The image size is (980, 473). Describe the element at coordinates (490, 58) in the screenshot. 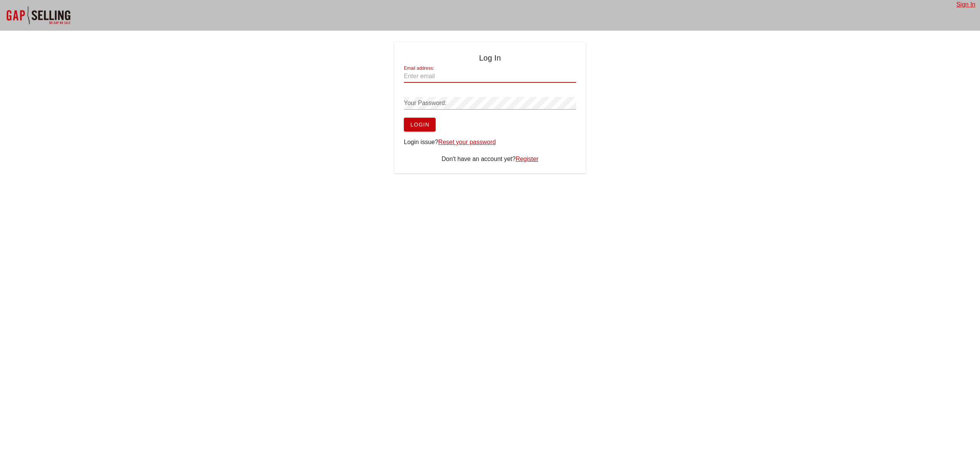

I see `h4: Log In` at that location.